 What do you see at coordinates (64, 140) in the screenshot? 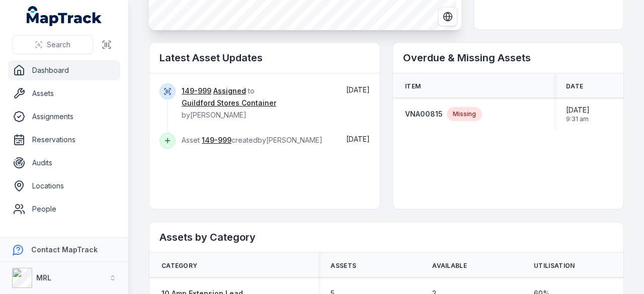
I see `a: Reservations` at bounding box center [64, 140].